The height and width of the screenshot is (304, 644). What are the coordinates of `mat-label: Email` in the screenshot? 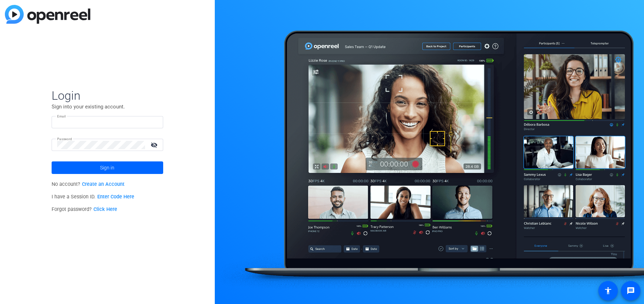 It's located at (61, 116).